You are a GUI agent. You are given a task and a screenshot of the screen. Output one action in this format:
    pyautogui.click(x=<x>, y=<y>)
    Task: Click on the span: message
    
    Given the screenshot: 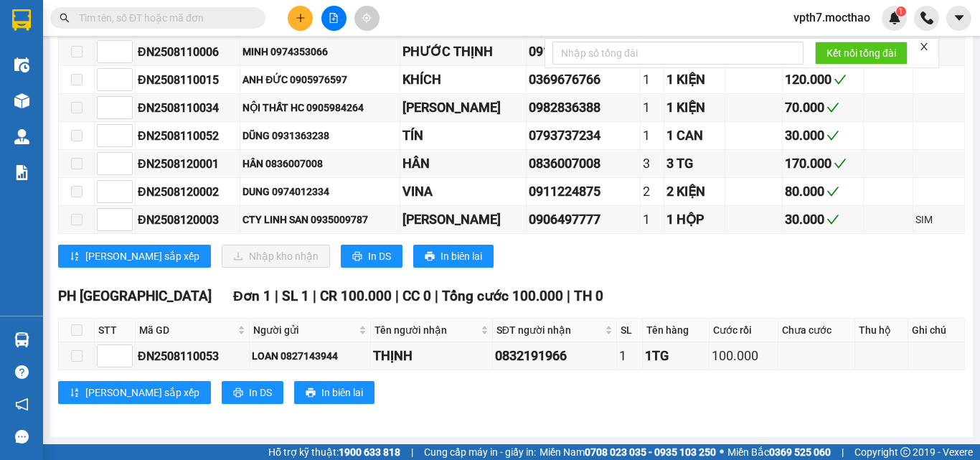 What is the action you would take?
    pyautogui.click(x=22, y=436)
    